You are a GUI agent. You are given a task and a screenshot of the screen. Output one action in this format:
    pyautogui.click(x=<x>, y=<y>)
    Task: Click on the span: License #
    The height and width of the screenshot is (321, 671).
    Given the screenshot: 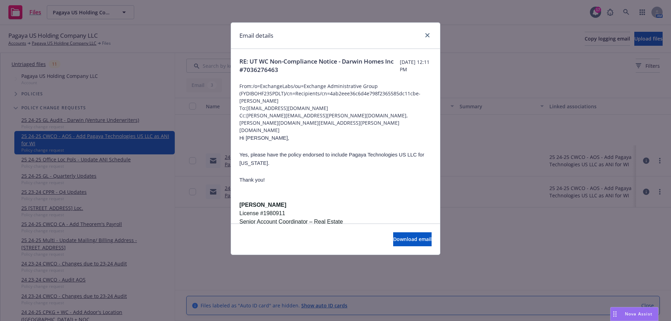 What is the action you would take?
    pyautogui.click(x=251, y=213)
    